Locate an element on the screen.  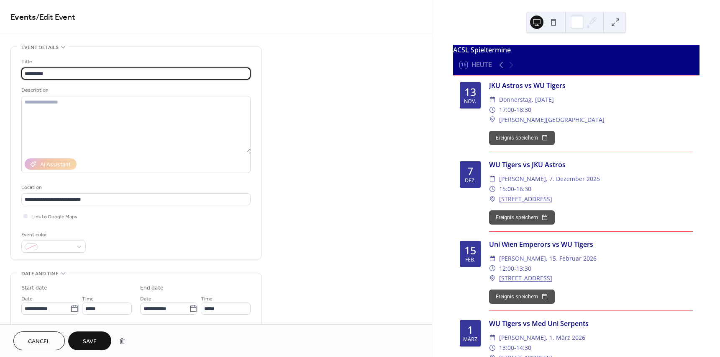
span: Link to Google Maps is located at coordinates (54, 216).